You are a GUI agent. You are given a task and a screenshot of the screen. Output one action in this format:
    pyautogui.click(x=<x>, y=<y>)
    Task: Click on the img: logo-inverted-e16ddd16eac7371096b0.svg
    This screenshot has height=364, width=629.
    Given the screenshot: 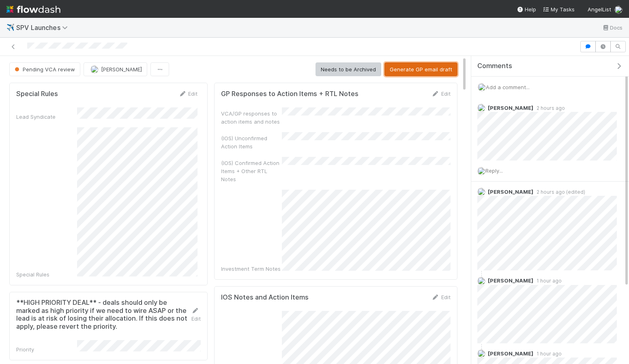 What is the action you would take?
    pyautogui.click(x=33, y=9)
    